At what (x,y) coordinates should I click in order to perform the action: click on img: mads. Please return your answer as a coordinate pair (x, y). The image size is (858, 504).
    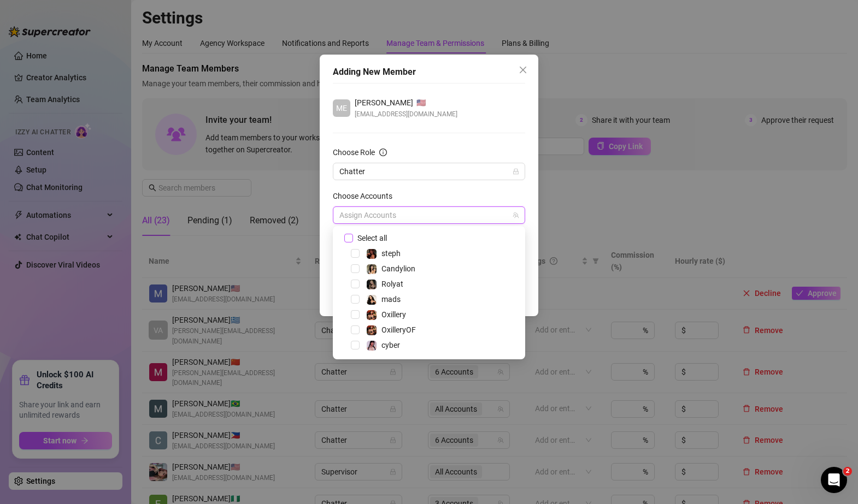
    Looking at the image, I should click on (371, 300).